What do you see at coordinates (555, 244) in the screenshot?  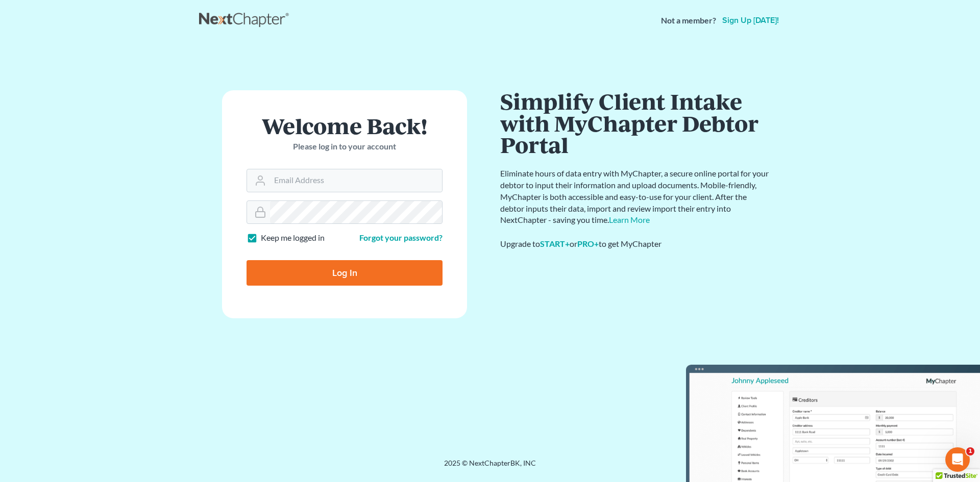 I see `a: START+` at bounding box center [555, 244].